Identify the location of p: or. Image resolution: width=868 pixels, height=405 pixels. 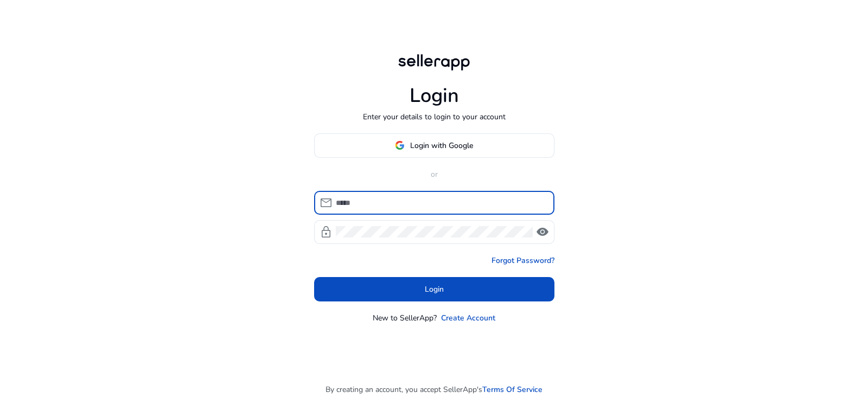
(434, 174).